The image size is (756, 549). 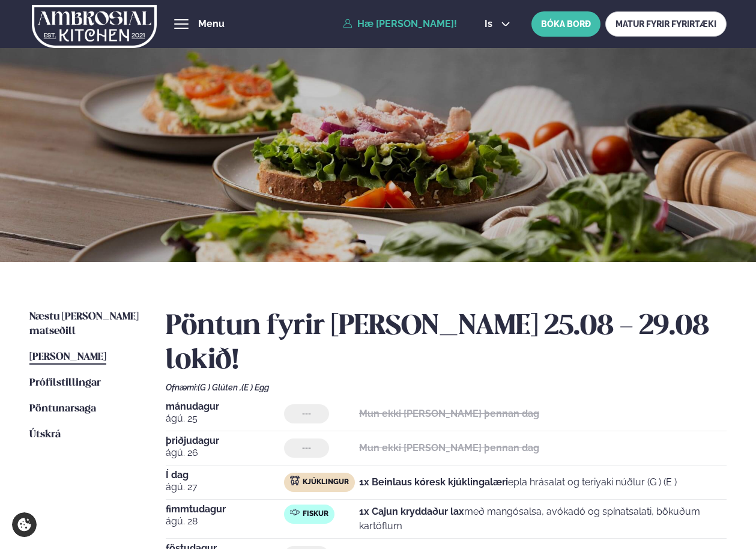 What do you see at coordinates (65, 383) in the screenshot?
I see `a: Prófílstillingar` at bounding box center [65, 383].